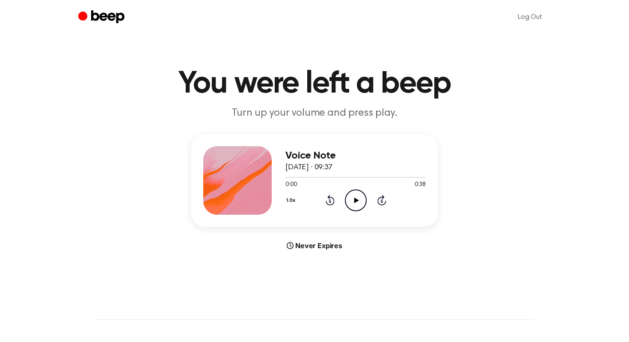 This screenshot has height=342, width=629. What do you see at coordinates (530, 17) in the screenshot?
I see `a: Log Out` at bounding box center [530, 17].